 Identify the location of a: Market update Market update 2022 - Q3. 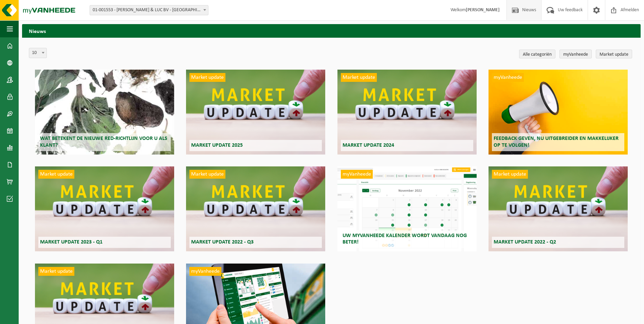
(256, 209).